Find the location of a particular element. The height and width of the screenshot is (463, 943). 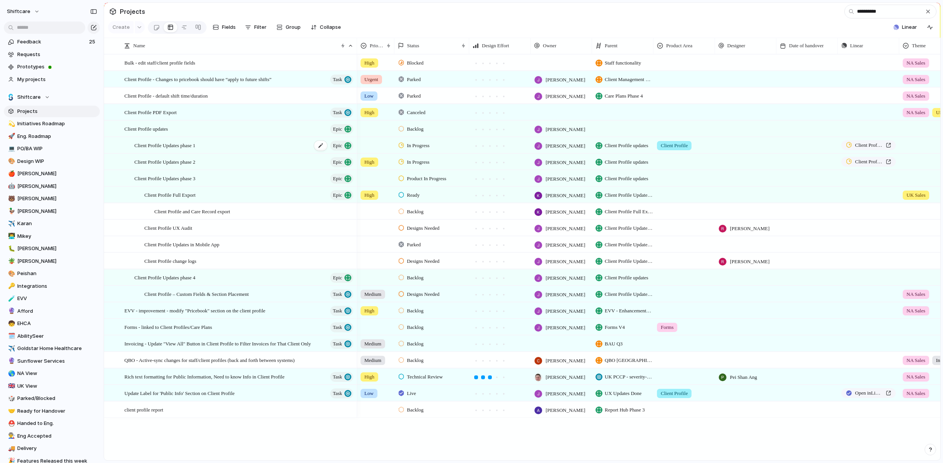

span: Eng. Roadmap is located at coordinates (57, 136).